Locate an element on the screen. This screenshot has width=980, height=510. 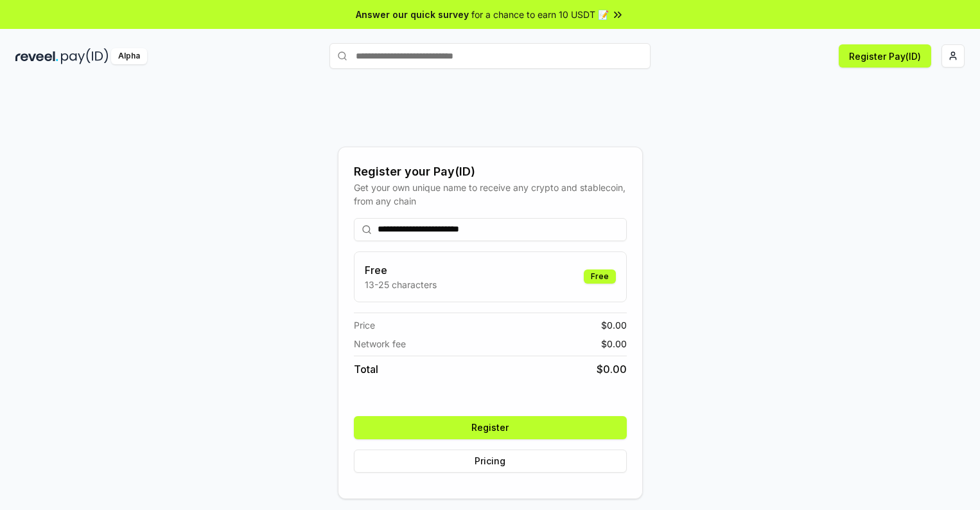
div: Alpha is located at coordinates (129, 56).